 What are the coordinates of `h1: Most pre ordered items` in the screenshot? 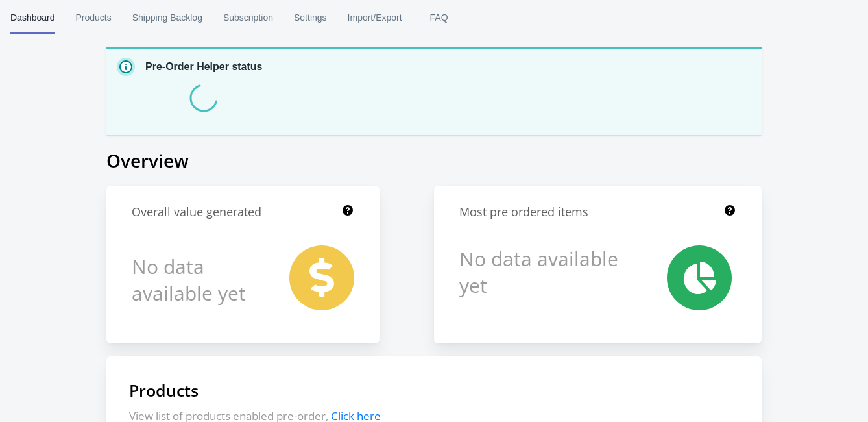 It's located at (524, 211).